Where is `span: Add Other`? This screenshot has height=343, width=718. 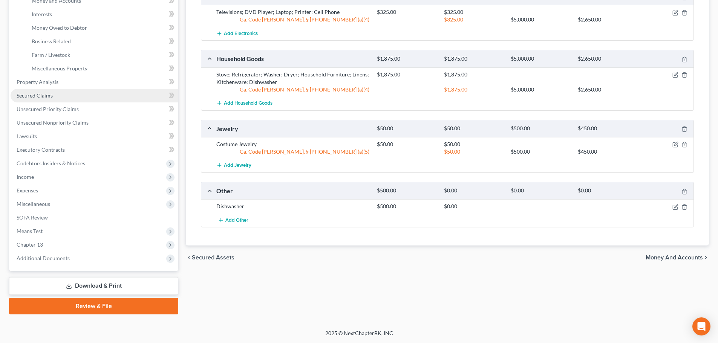 span: Add Other is located at coordinates (237, 220).